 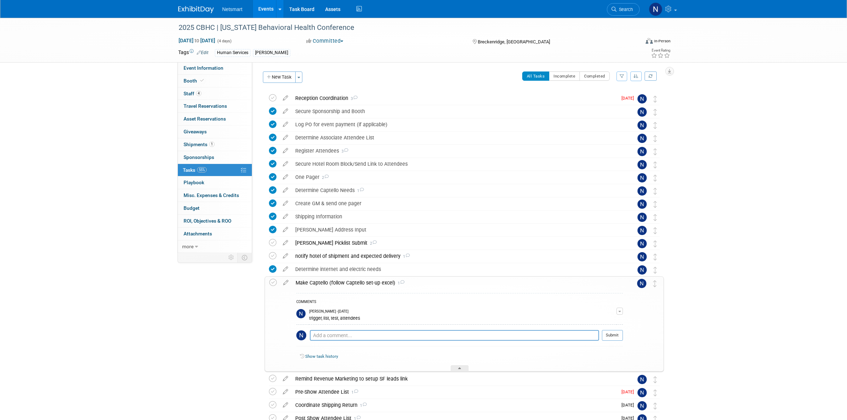 I want to click on a: Booth, so click(x=215, y=81).